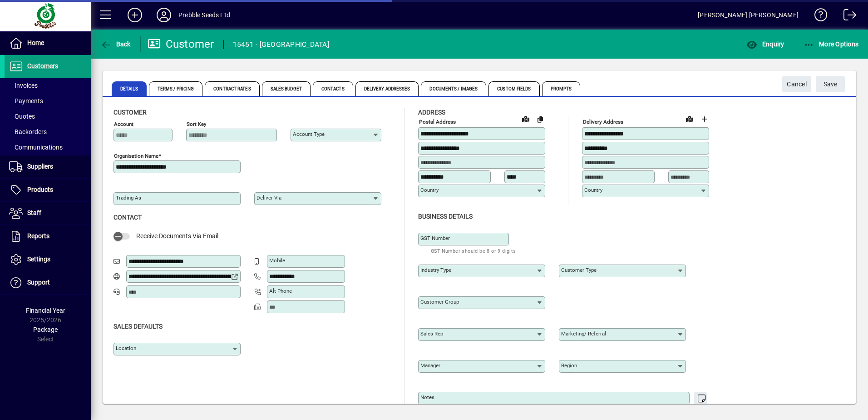 The width and height of the screenshot is (868, 420). What do you see at coordinates (47, 86) in the screenshot?
I see `a: Invoices` at bounding box center [47, 86].